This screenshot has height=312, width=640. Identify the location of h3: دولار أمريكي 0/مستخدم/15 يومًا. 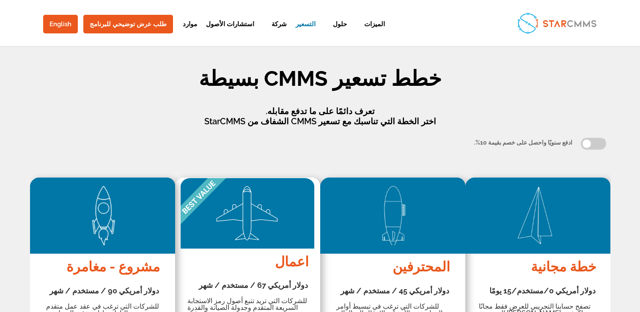
(537, 293).